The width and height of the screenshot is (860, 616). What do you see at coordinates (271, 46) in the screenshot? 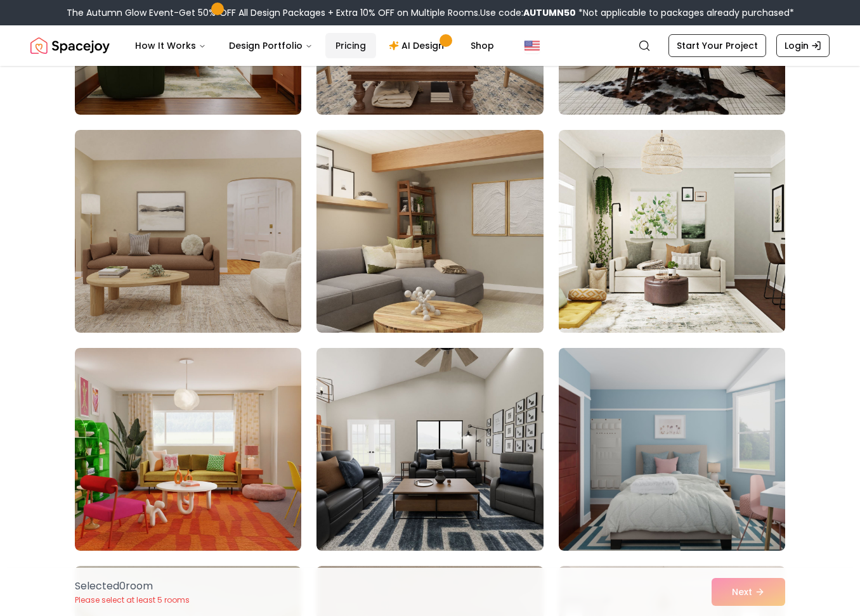
I see `button: Design Portfolio` at bounding box center [271, 46].